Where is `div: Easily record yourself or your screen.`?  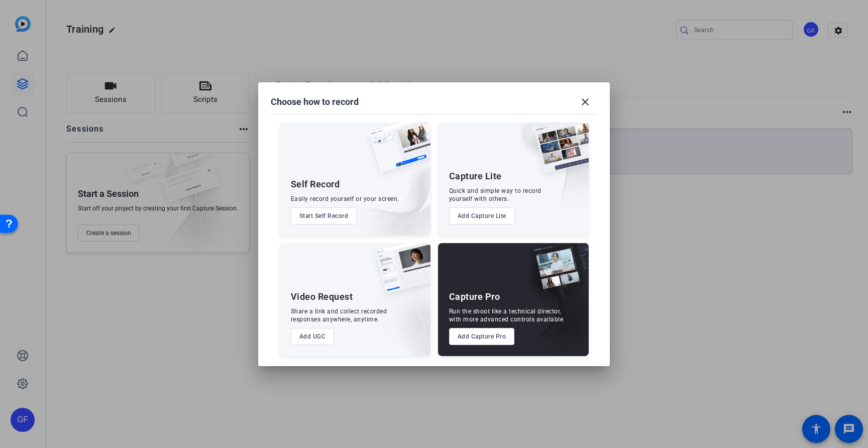
div: Easily record yourself or your screen. is located at coordinates (345, 199).